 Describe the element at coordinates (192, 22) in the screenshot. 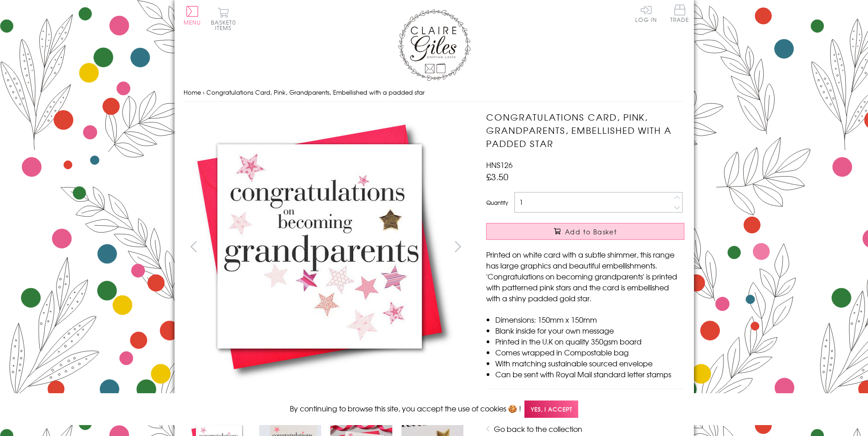

I see `span: Menu` at that location.